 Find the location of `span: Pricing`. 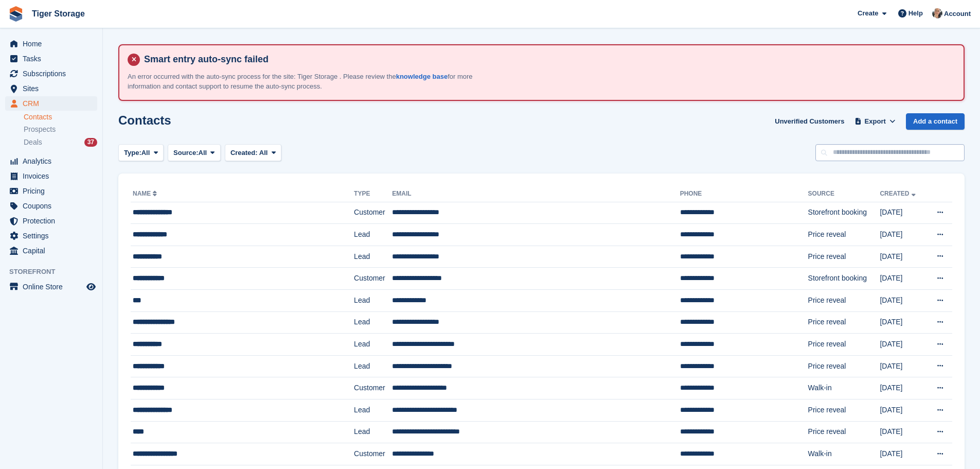

span: Pricing is located at coordinates (54, 191).